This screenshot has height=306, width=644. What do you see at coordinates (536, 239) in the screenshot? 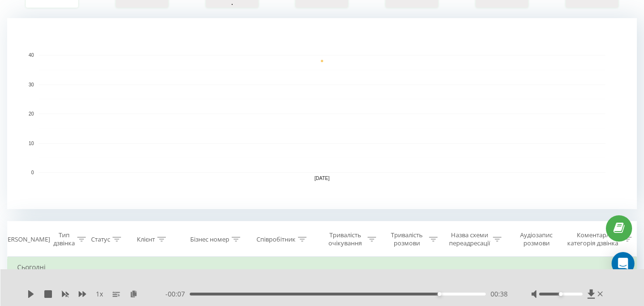
I see `div: Аудіозапис розмови` at bounding box center [536, 239].